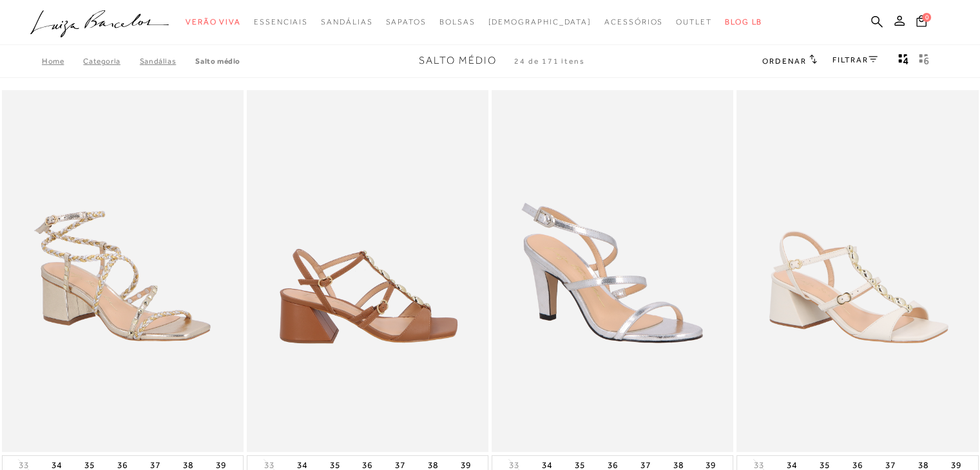 This screenshot has height=470, width=980. I want to click on a: SANDÁLIA METALIZADA PRATA COM SALTO MÉDIO E TIRAS FINAS SANDÁLIA METALIZADA PRATA COM SALTO MÉDIO..., so click(612, 271).